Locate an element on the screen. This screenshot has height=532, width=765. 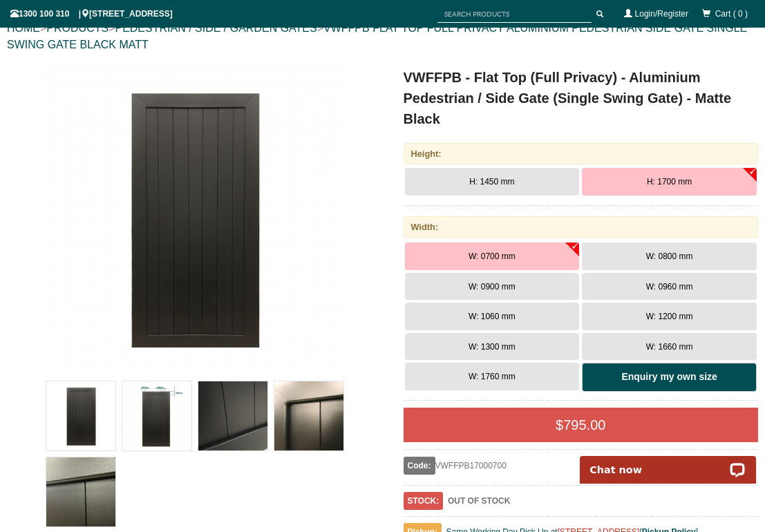
button: W: 1060 mm is located at coordinates (492, 317).